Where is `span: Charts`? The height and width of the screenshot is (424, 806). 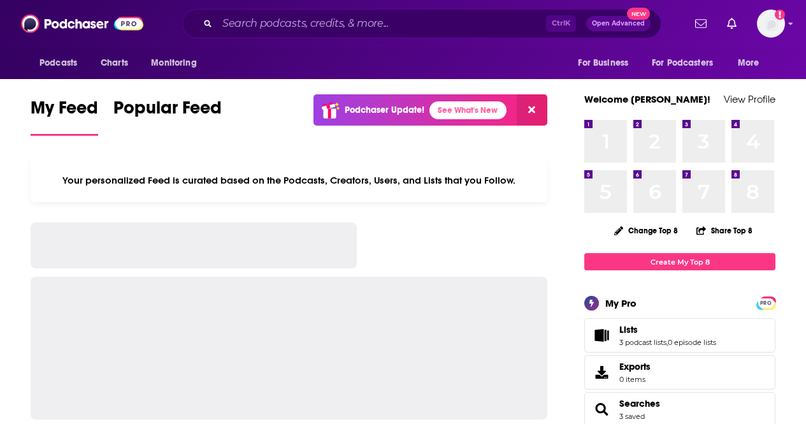 span: Charts is located at coordinates (114, 63).